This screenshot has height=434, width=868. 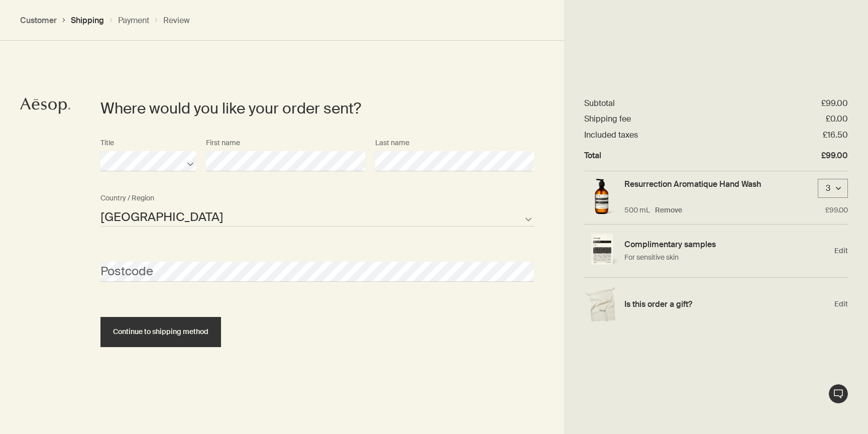 I want to click on select: Country / Region, so click(x=317, y=216).